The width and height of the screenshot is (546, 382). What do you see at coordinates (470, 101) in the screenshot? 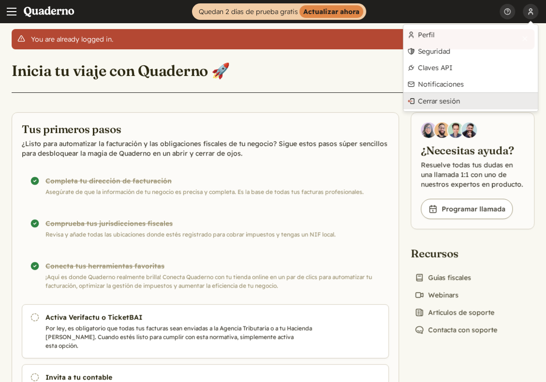
I see `a: Cerrar sesión` at bounding box center [470, 101].